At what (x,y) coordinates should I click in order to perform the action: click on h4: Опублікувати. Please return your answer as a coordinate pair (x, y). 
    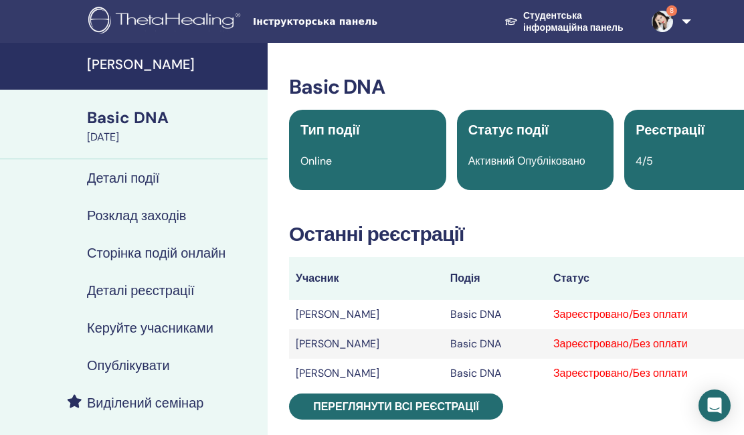
    Looking at the image, I should click on (128, 365).